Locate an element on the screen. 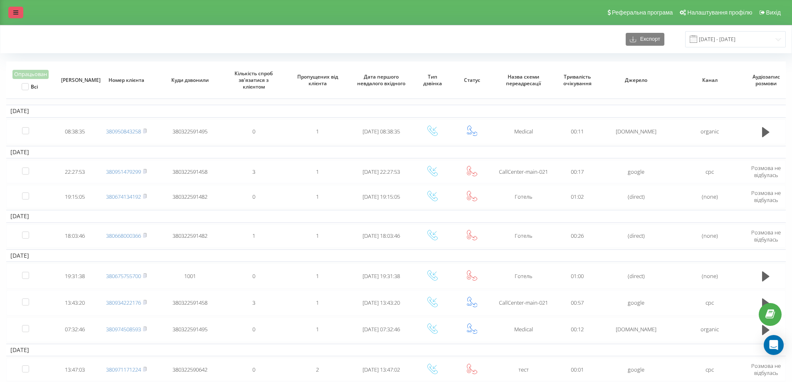  td: 08:38:35 is located at coordinates (75, 132).